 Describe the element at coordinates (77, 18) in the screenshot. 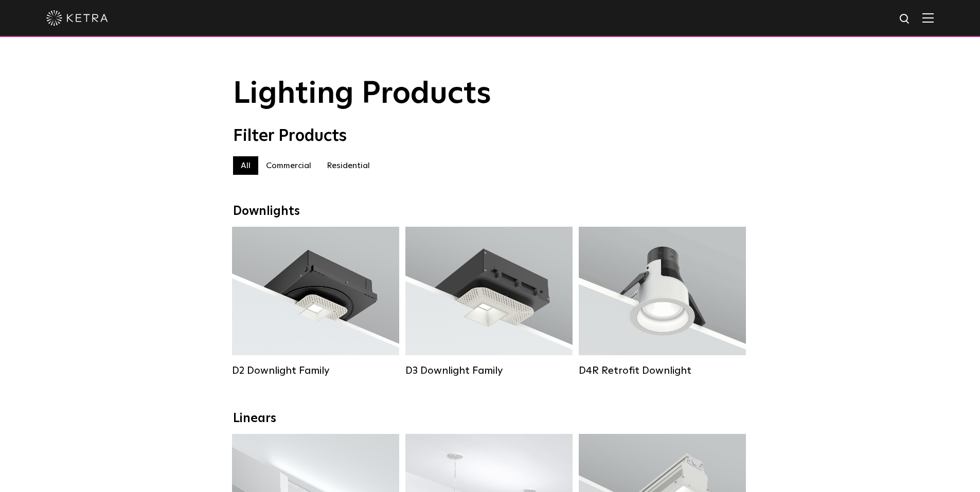

I see `img: ketra-logo-2019-white` at that location.